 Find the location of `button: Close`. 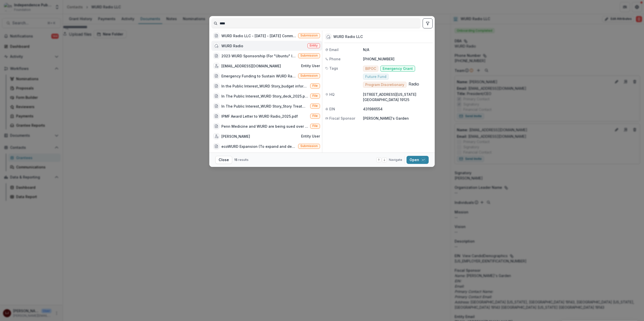

button: Close is located at coordinates (224, 160).